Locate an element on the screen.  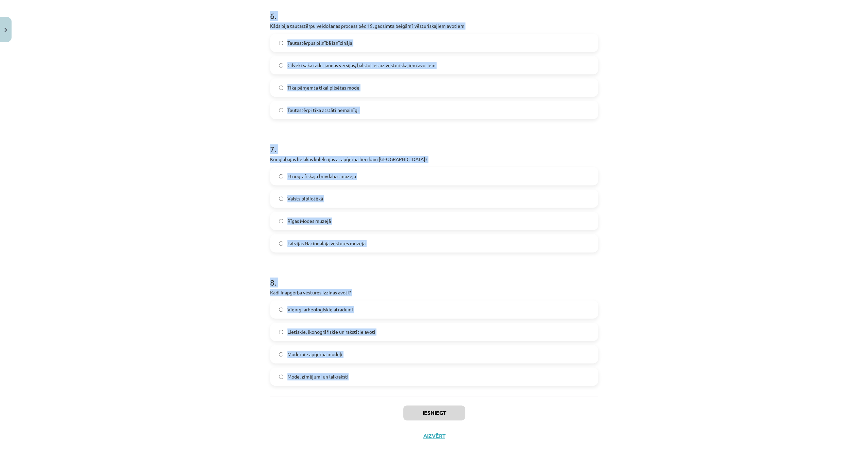
span: Rīgas Modes muzejā is located at coordinates (309, 221).